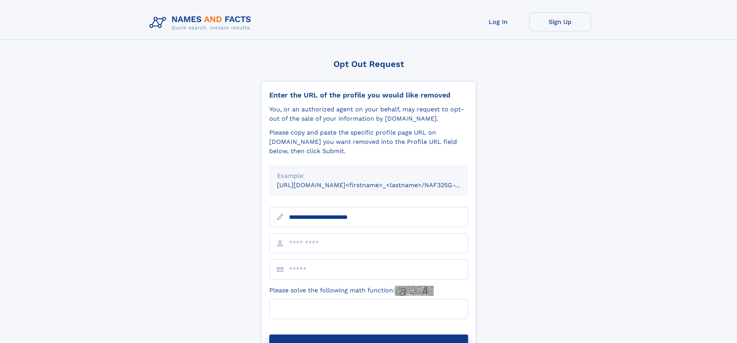 This screenshot has height=343, width=737. I want to click on div: Opt Out Request, so click(369, 64).